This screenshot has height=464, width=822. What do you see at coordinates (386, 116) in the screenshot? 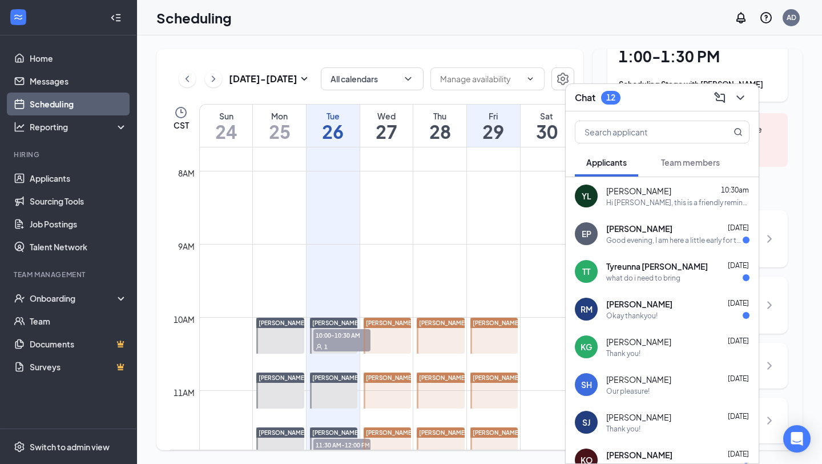
I see `div: Wed` at bounding box center [386, 116].